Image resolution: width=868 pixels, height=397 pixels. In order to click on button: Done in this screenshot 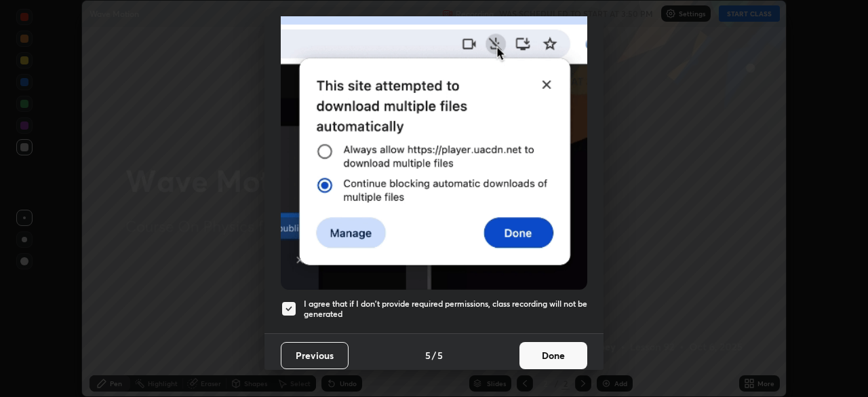, I will do `click(554, 355)`.